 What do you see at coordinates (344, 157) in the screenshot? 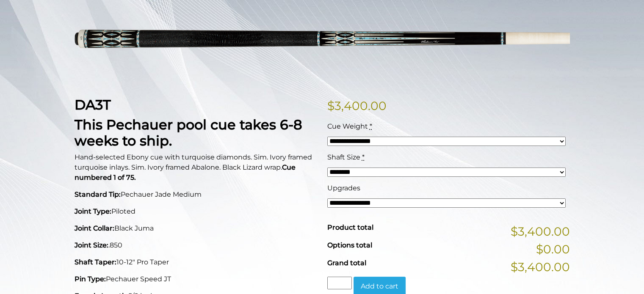
I see `span: Shaft Size` at bounding box center [344, 157].